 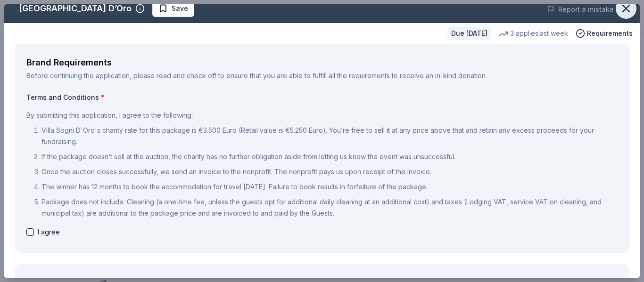 What do you see at coordinates (180, 9) in the screenshot?
I see `span: Save` at bounding box center [180, 9].